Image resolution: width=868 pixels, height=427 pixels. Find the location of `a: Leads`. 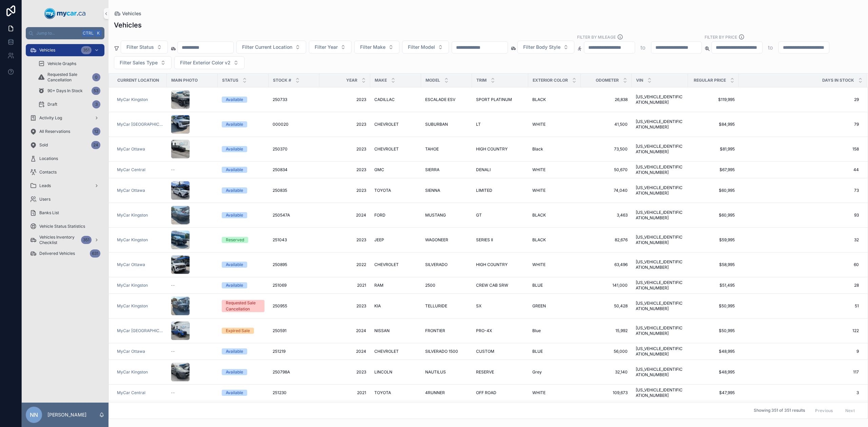

a: Leads is located at coordinates (65, 186).